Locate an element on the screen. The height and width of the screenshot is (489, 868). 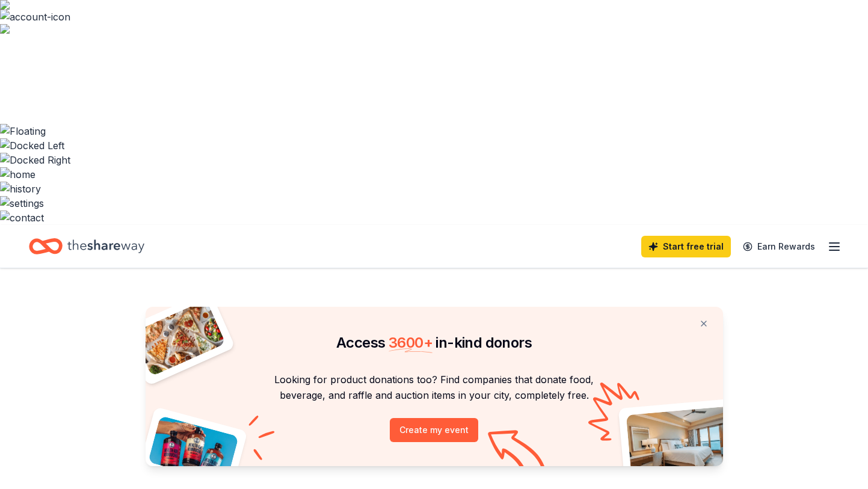
span: Access in-kind donors is located at coordinates (434, 342).